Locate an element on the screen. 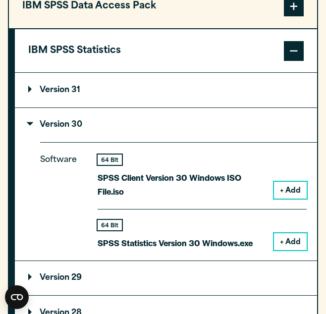 The width and height of the screenshot is (326, 314). button: Open CMP widget is located at coordinates (17, 297).